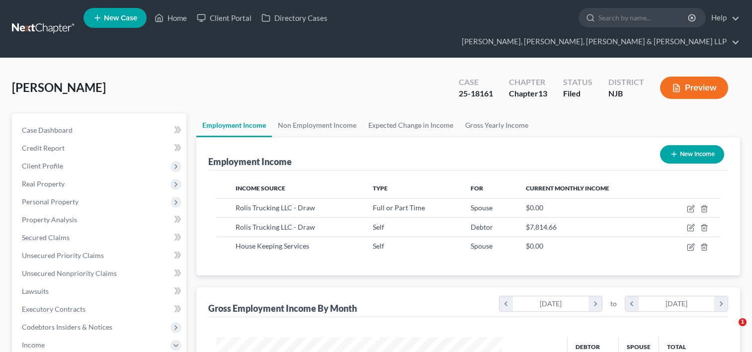  Describe the element at coordinates (260, 188) in the screenshot. I see `span: Income Source` at that location.